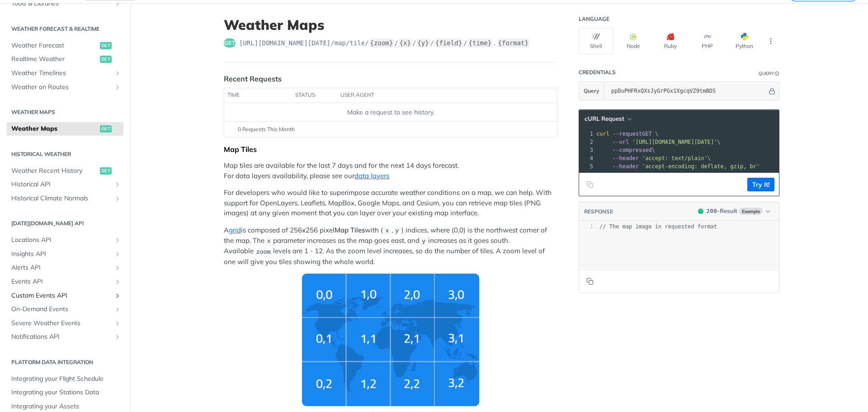 This screenshot has height=412, width=868. What do you see at coordinates (594, 19) in the screenshot?
I see `div: Language` at bounding box center [594, 19].